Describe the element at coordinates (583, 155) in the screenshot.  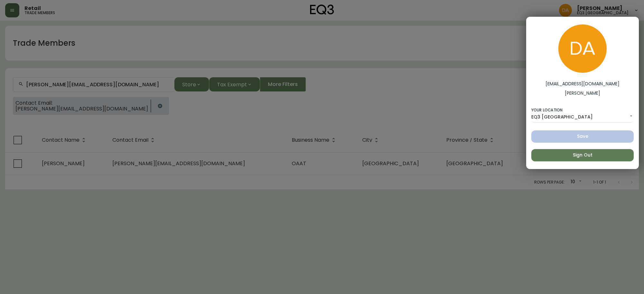
I see `span: Sign Out` at that location.